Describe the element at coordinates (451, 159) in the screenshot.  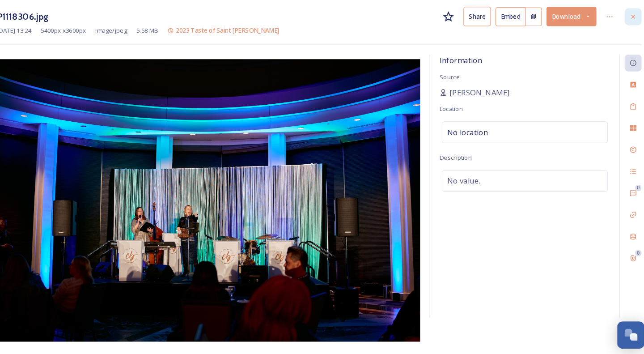
I see `span: Description` at that location.